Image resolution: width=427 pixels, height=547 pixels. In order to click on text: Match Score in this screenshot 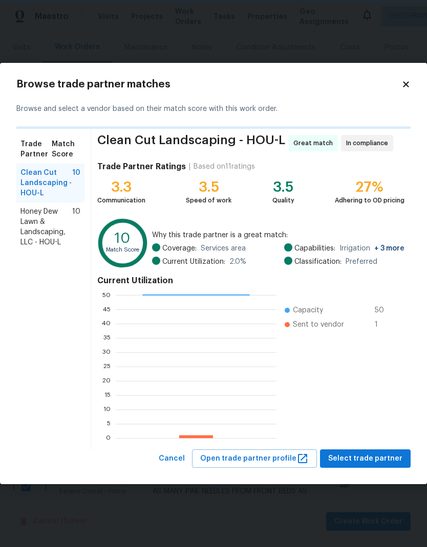, I will do `click(122, 250)`.